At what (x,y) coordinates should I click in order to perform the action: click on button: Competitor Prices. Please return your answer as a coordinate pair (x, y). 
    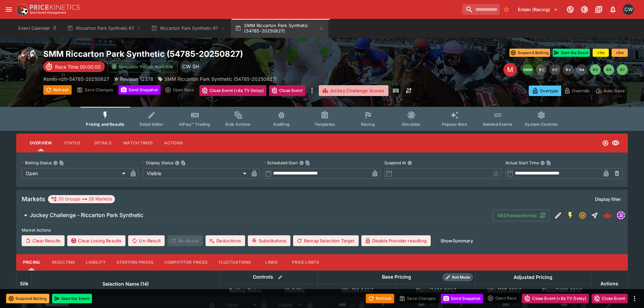
    Looking at the image, I should click on (186, 262).